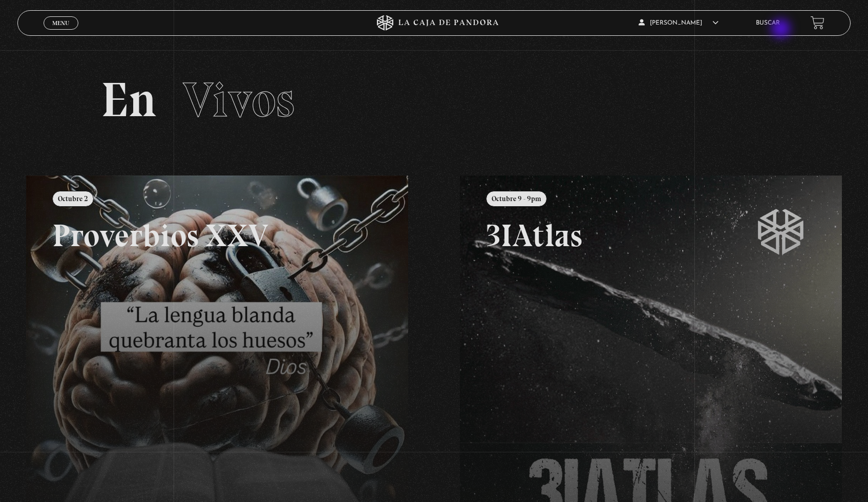  Describe the element at coordinates (238, 100) in the screenshot. I see `span: Vivos` at that location.